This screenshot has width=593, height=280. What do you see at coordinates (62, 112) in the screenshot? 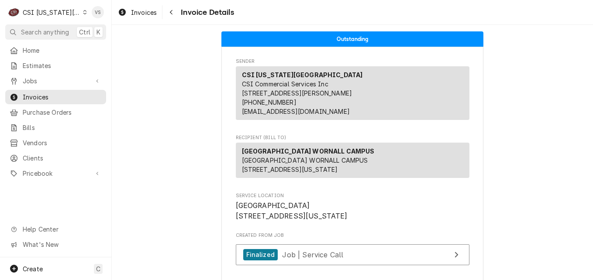
I see `span: Purchase Orders` at bounding box center [62, 112].